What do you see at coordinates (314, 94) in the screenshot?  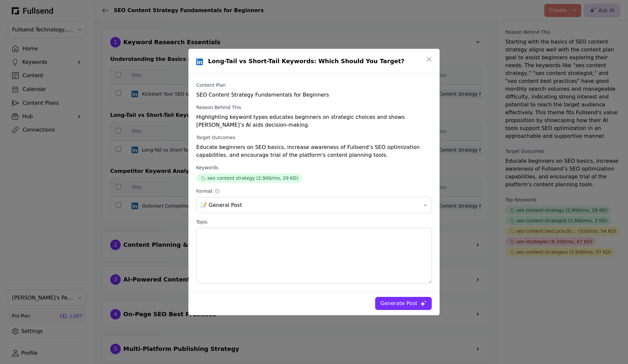 I see `div: SEO Content Strategy Fundamentals for Beginners` at bounding box center [314, 94].